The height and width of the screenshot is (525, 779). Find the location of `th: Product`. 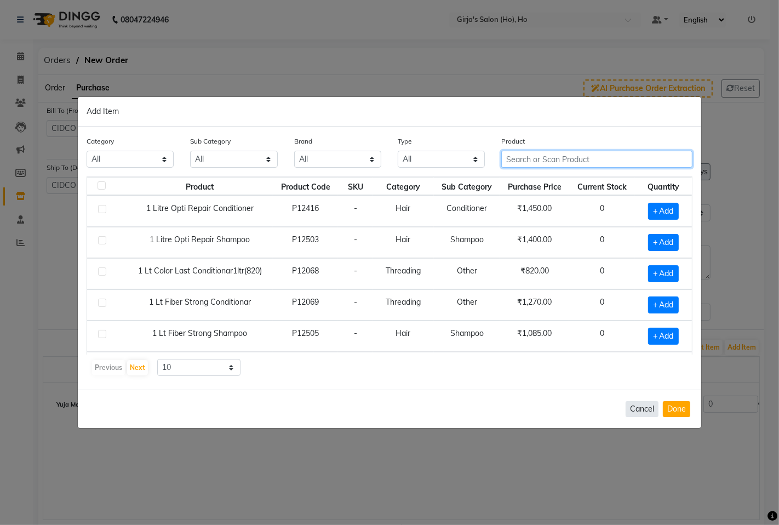

th: Product is located at coordinates (200, 186).